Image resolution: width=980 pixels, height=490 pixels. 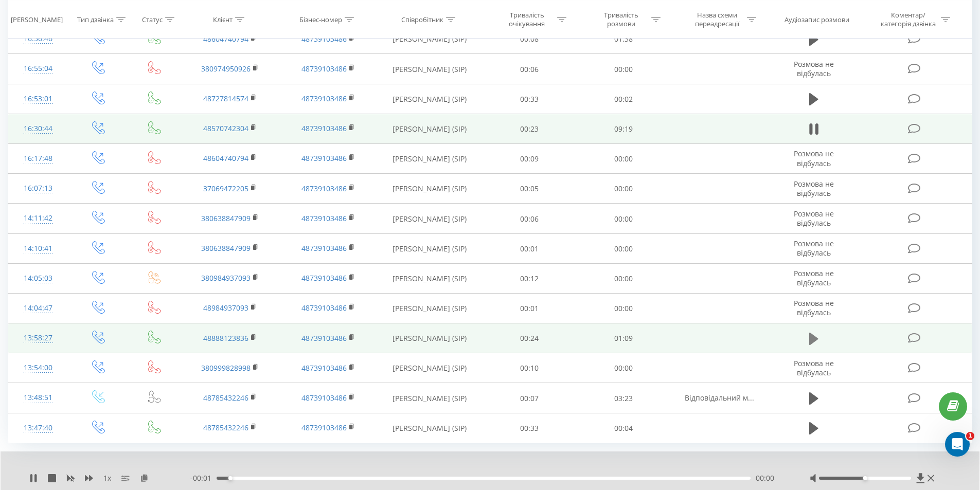 I want to click on a: 48727814574, so click(x=226, y=98).